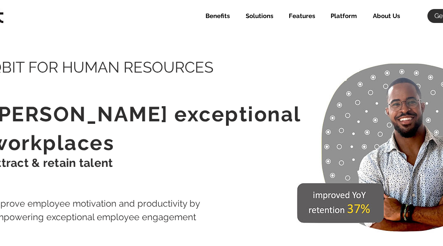  What do you see at coordinates (259, 16) in the screenshot?
I see `p: Solutions` at bounding box center [259, 16].